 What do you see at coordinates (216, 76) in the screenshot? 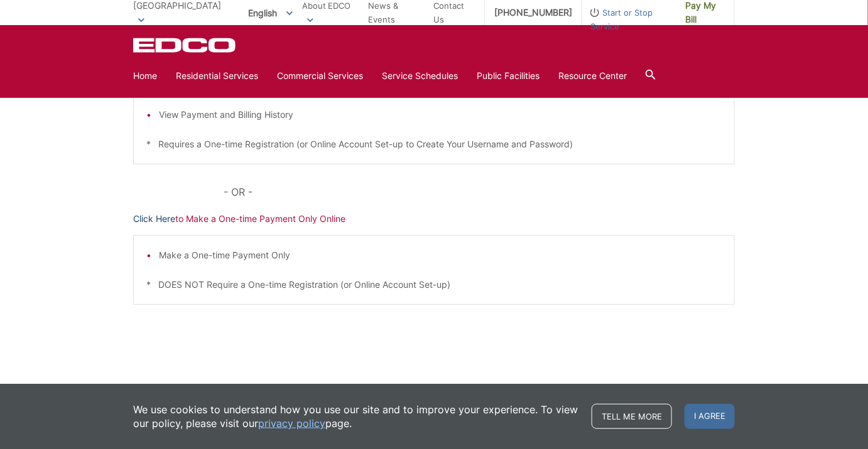
I see `a: Residential Services` at bounding box center [216, 76].